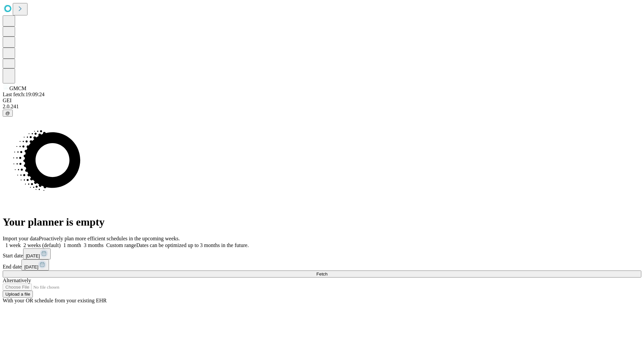 This screenshot has width=644, height=362. What do you see at coordinates (322, 254) in the screenshot?
I see `div: Start date` at bounding box center [322, 254].